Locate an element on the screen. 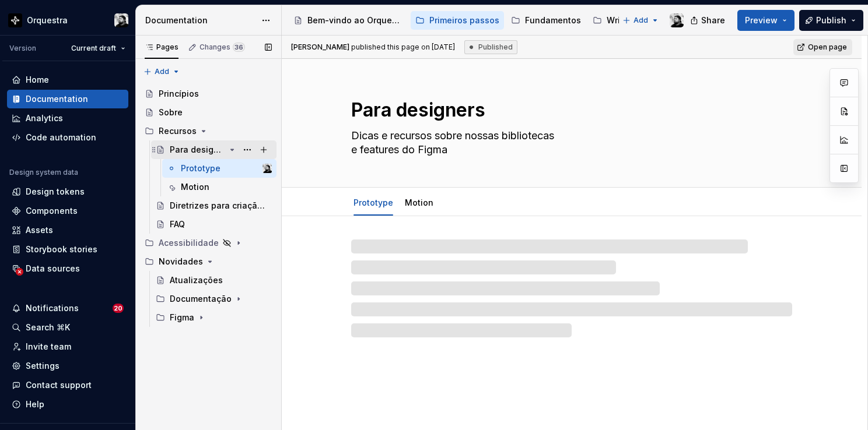  div: Published is located at coordinates (490, 48).